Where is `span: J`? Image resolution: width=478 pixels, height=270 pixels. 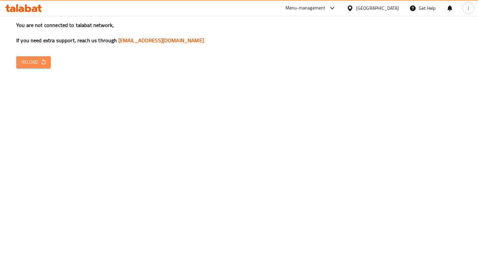
span: J is located at coordinates (469, 8).